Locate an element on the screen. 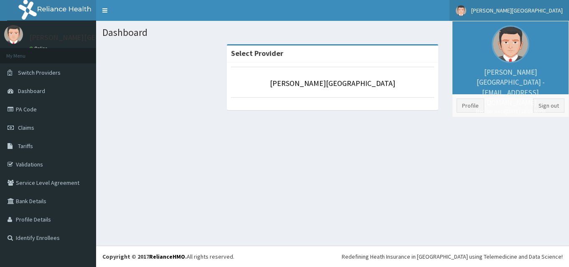 The height and width of the screenshot is (267, 569). span: Tariffs is located at coordinates (25, 146).